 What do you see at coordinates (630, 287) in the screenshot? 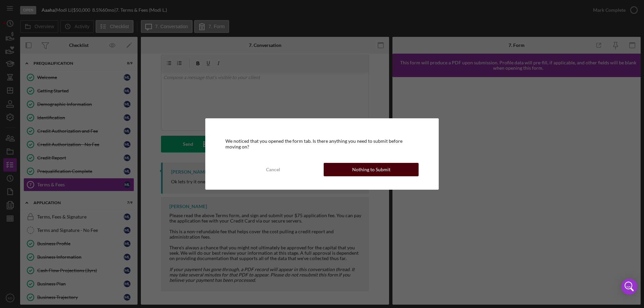
I see `div: Open Intercom Messenger` at bounding box center [630, 287].